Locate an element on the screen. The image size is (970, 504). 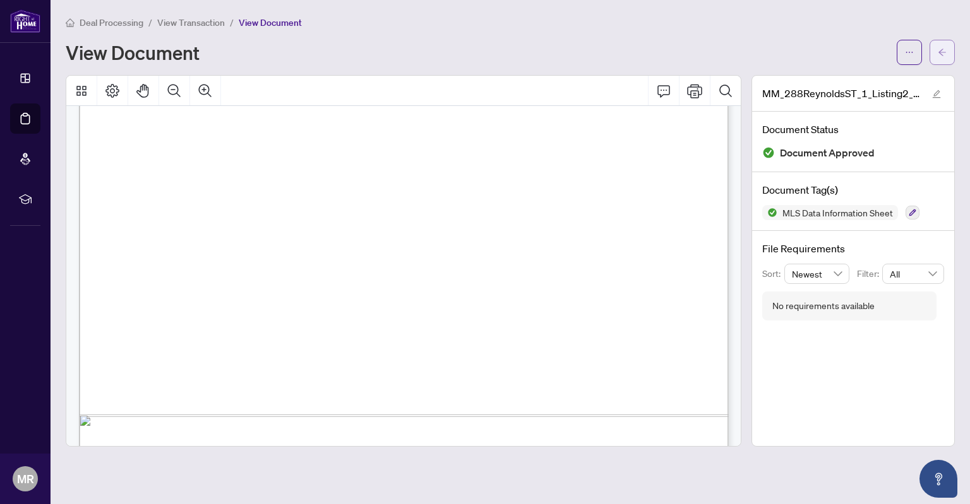
span: home is located at coordinates (70, 23).